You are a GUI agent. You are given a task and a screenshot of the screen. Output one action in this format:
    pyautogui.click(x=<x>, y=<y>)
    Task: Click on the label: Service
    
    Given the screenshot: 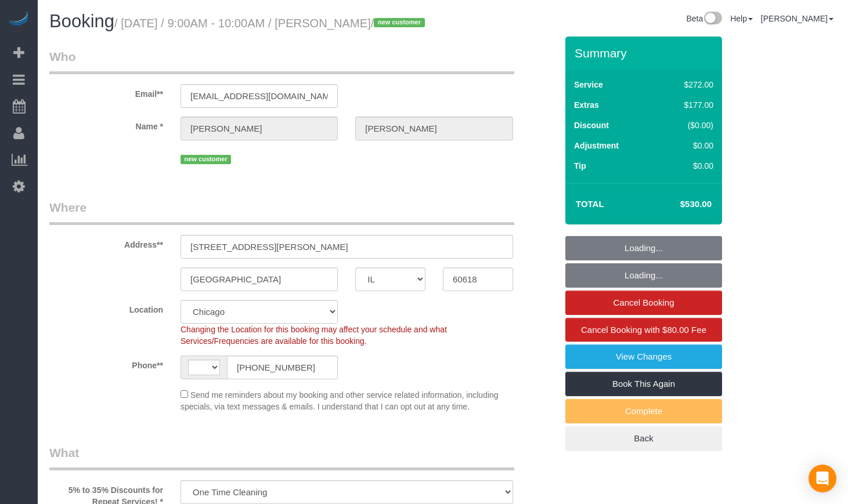 What is the action you would take?
    pyautogui.click(x=589, y=85)
    